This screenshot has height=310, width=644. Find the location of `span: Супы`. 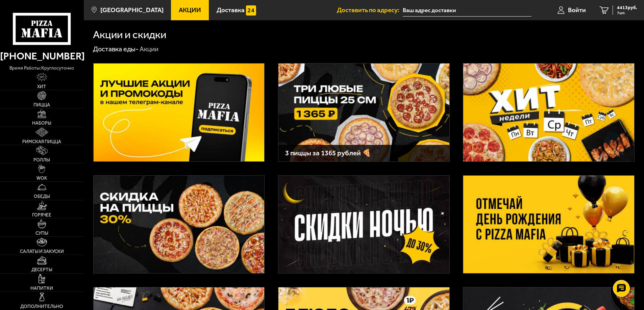

span: Супы is located at coordinates (42, 233).